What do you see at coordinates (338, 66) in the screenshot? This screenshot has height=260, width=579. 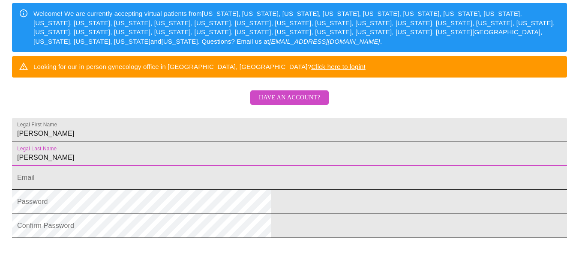 I see `a: Click here to login!` at bounding box center [338, 66].